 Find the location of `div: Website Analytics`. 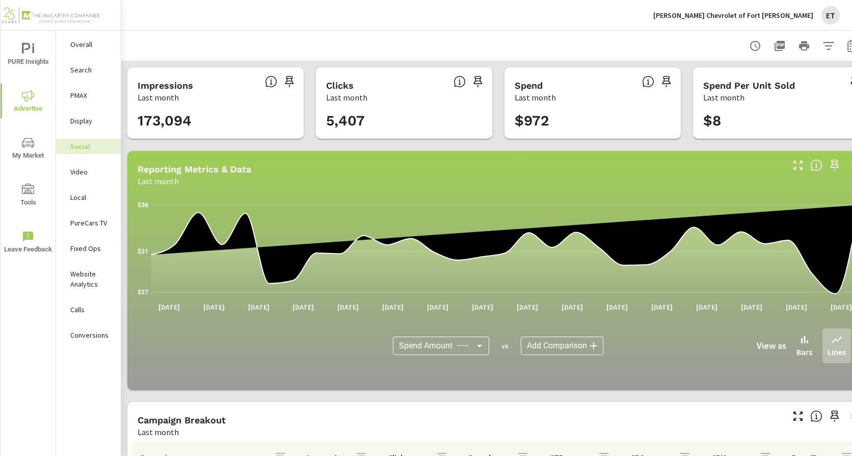

div: Website Analytics is located at coordinates (88, 279).